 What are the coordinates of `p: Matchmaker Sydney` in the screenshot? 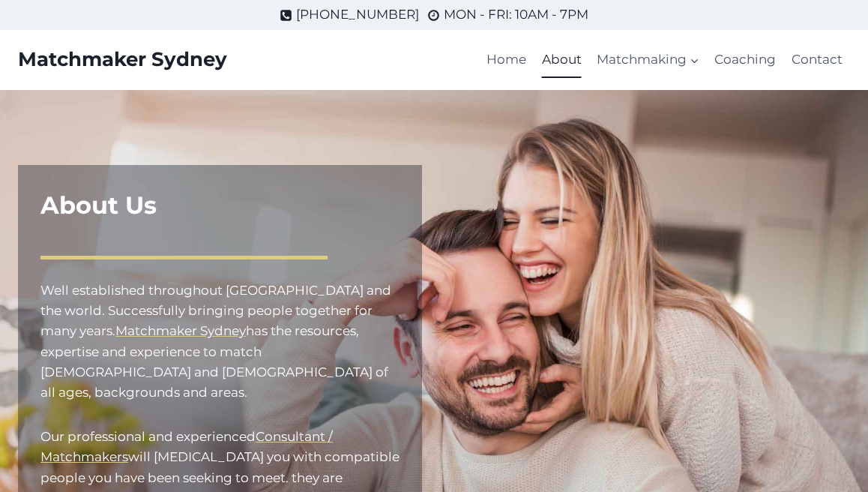 It's located at (122, 60).